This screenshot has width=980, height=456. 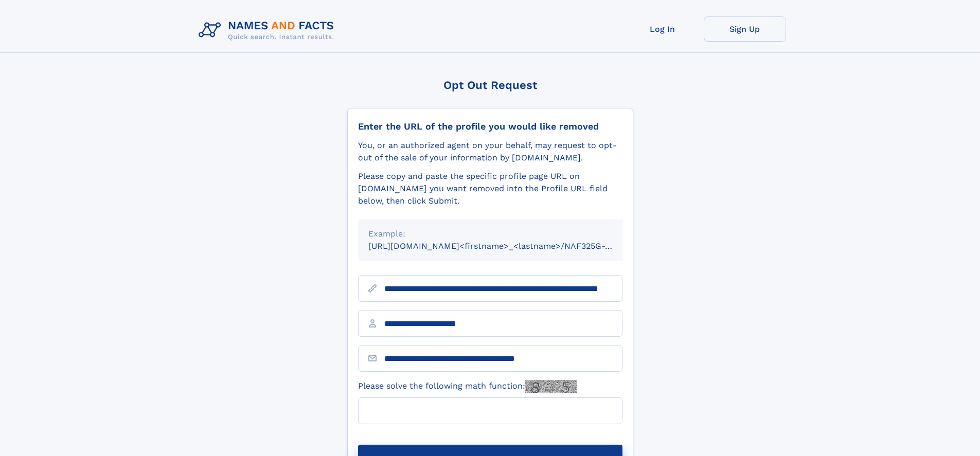 What do you see at coordinates (745, 29) in the screenshot?
I see `a: Sign Up` at bounding box center [745, 29].